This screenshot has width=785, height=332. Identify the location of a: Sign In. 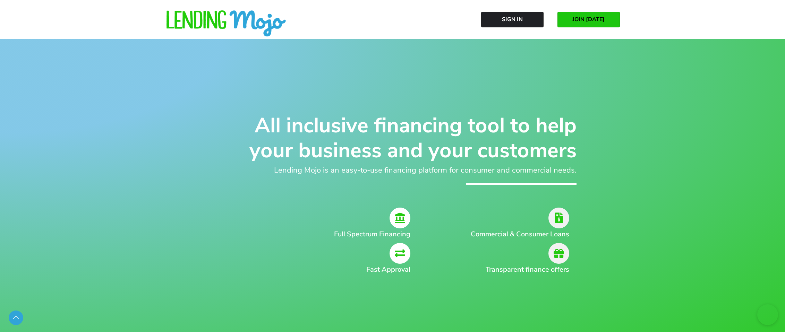
(513, 19).